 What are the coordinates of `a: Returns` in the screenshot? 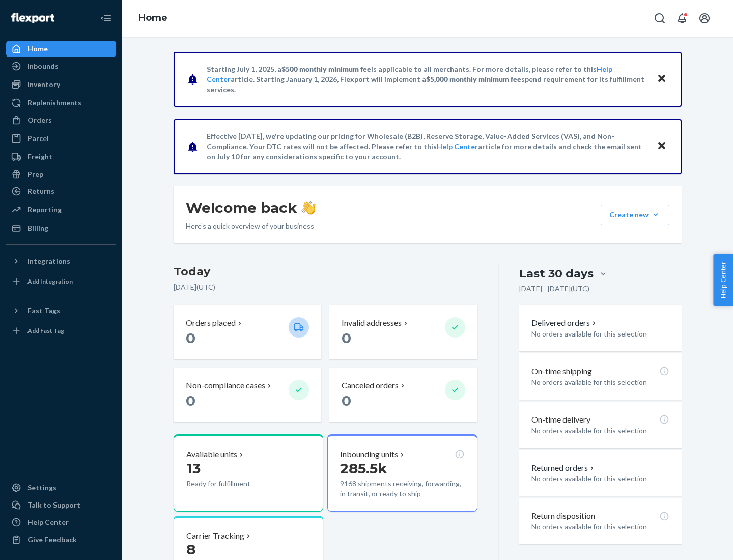 It's located at (61, 191).